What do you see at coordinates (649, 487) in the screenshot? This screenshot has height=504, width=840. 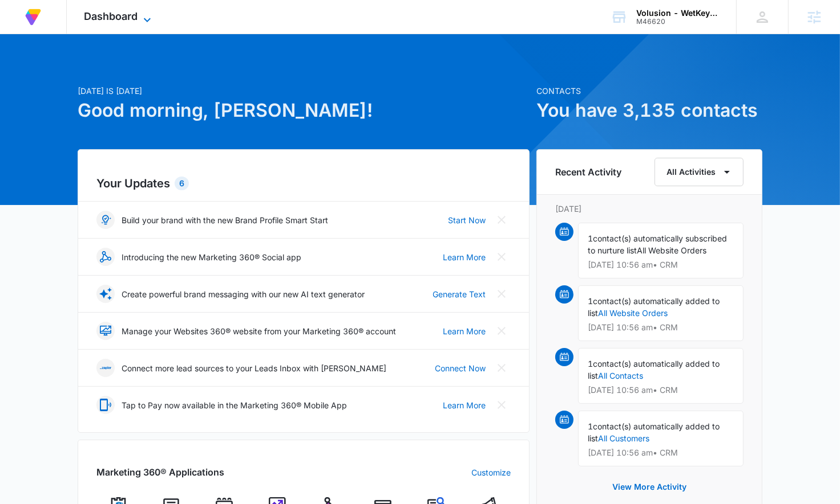 I see `button: View More Activity` at bounding box center [649, 487].